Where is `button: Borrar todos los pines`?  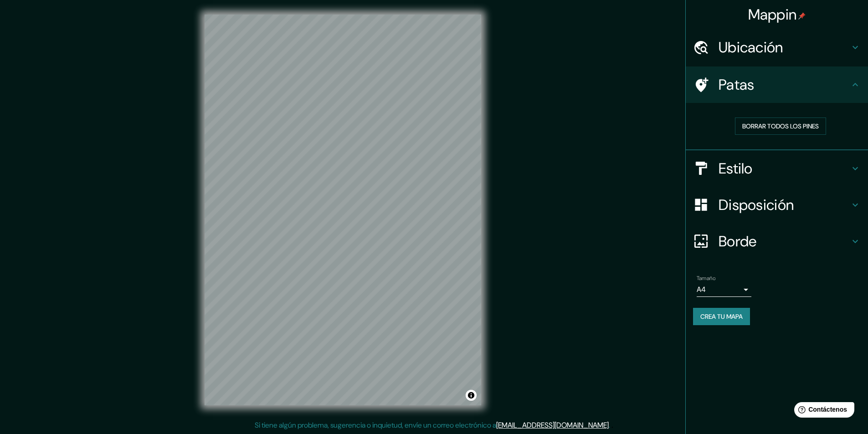
button: Borrar todos los pines is located at coordinates (780, 126).